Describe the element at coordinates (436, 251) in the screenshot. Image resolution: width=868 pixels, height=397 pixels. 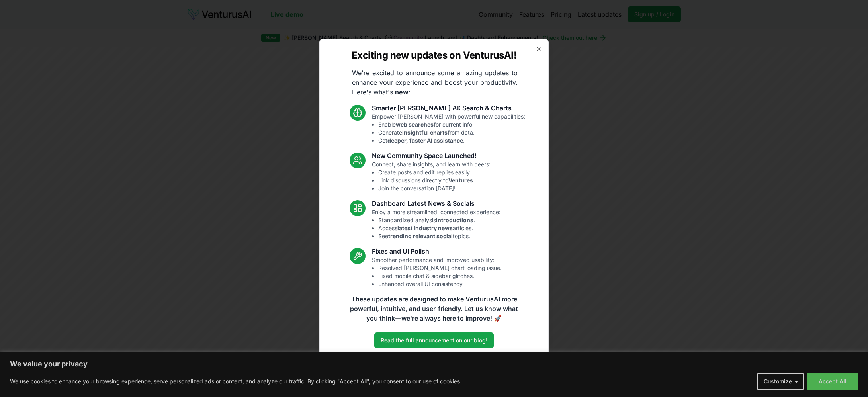
I see `h3: Fixes and UI Polish` at that location.